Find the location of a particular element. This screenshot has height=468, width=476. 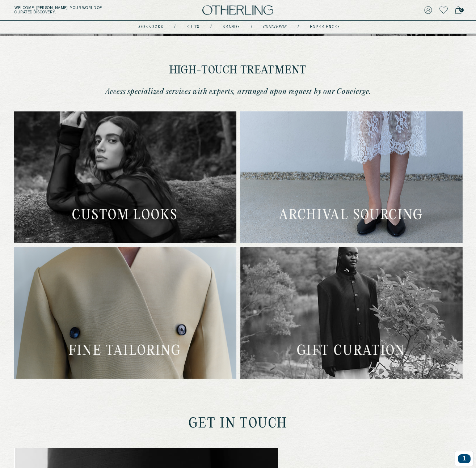

a: Brands is located at coordinates (231, 27).